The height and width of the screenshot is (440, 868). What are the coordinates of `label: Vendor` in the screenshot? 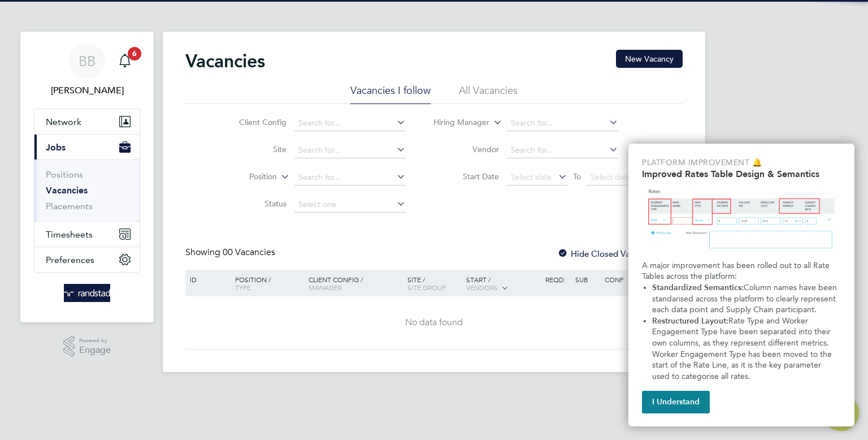 It's located at (466, 149).